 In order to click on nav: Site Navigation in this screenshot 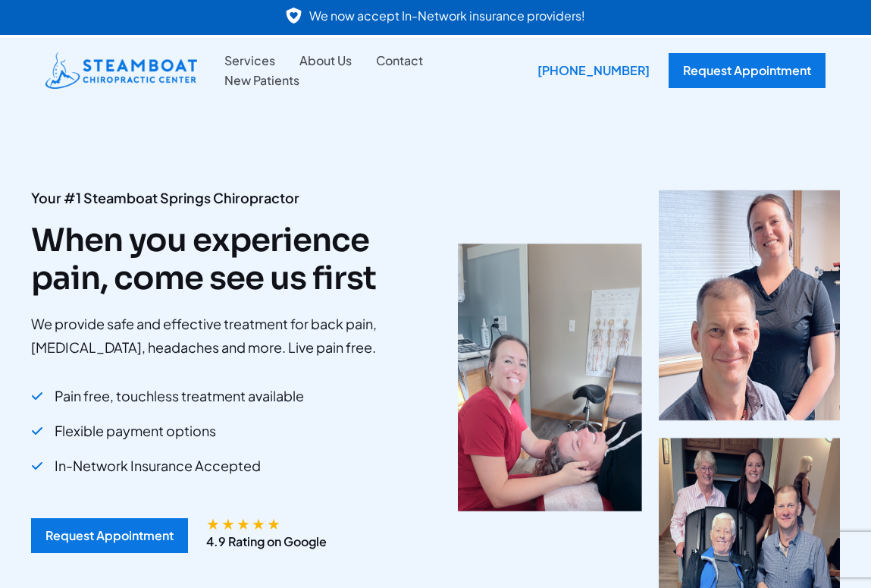, I will do `click(362, 70)`.